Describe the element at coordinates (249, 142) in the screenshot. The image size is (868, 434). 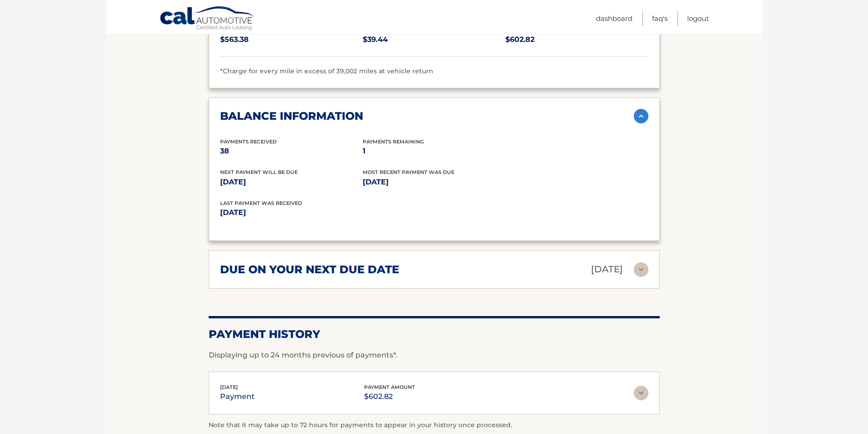
I see `span: Payments Received` at that location.